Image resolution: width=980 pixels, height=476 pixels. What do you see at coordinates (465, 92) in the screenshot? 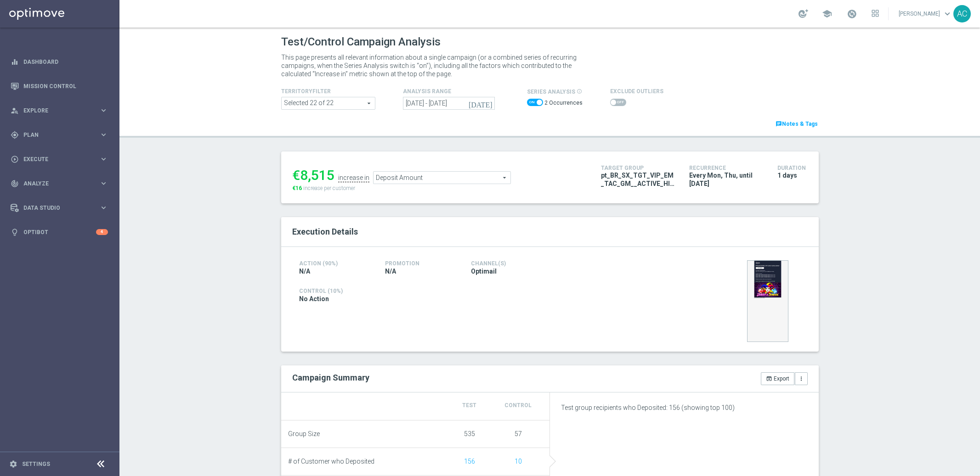
I see `h4: analysis range` at bounding box center [465, 92].